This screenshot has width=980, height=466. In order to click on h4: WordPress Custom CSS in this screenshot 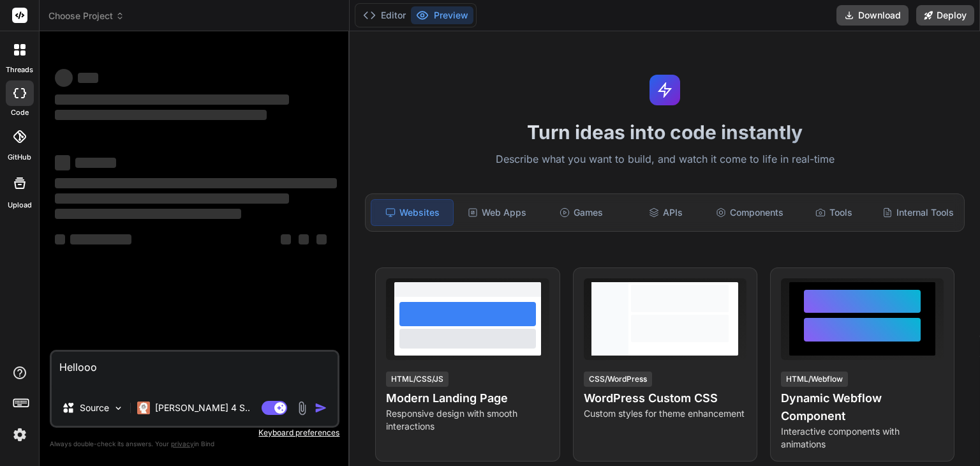, I will do `click(665, 398)`.